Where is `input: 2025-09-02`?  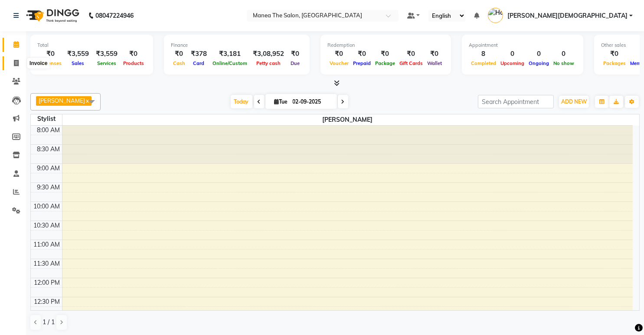
input: 2025-09-02 is located at coordinates (312, 102).